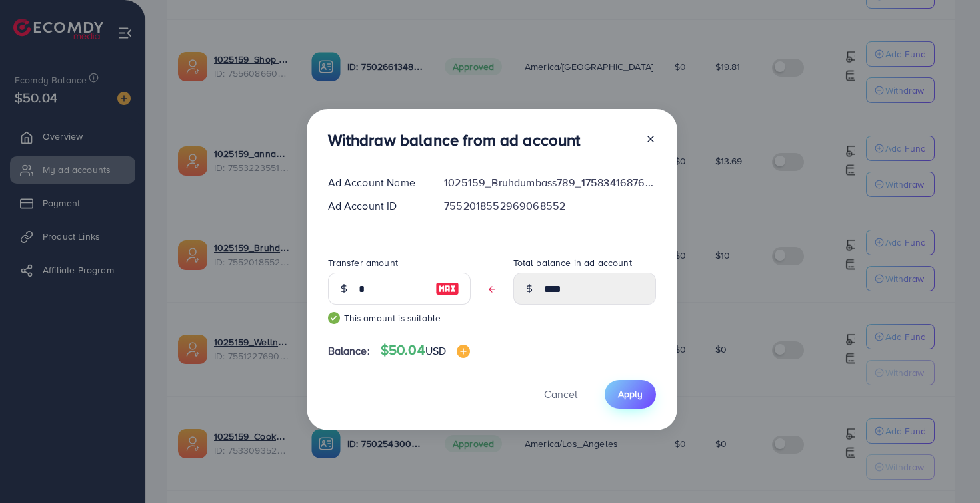 The width and height of the screenshot is (980, 503). I want to click on button: Apply, so click(630, 394).